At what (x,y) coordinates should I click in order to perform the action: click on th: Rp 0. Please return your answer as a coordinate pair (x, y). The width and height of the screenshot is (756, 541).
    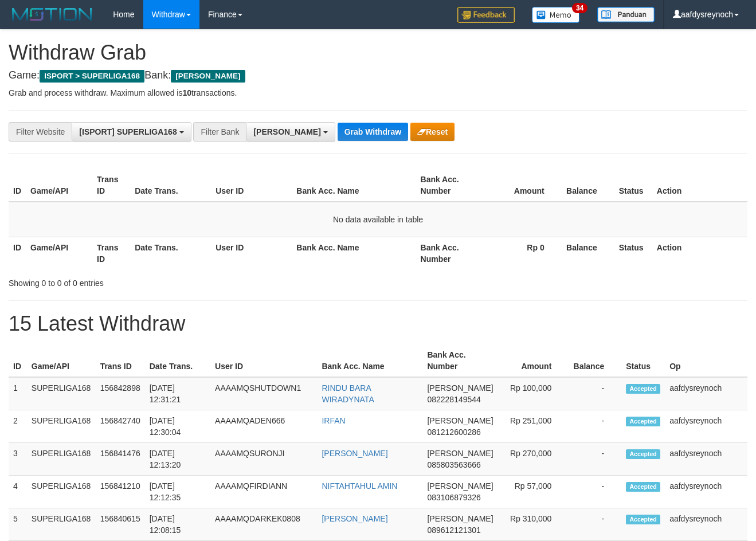
    Looking at the image, I should click on (522, 253).